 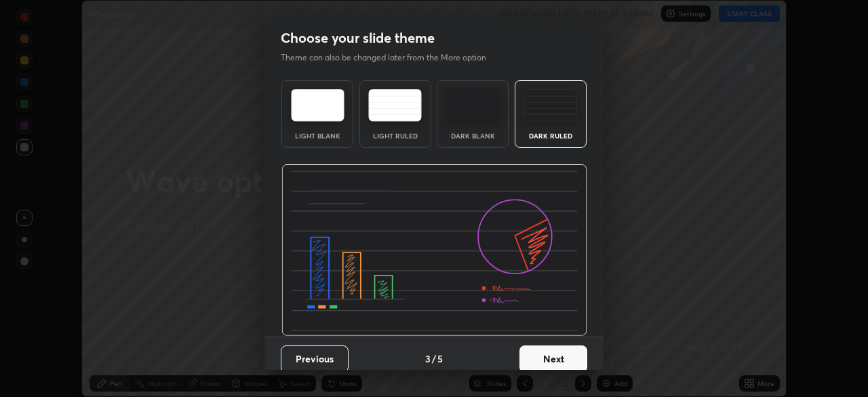 What do you see at coordinates (317, 136) in the screenshot?
I see `div: Light Blank` at bounding box center [317, 136].